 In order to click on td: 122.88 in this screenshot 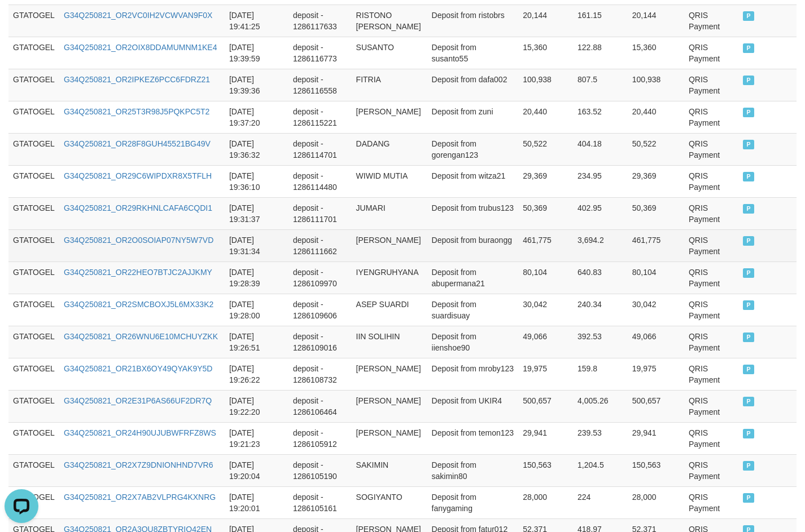, I will do `click(600, 53)`.